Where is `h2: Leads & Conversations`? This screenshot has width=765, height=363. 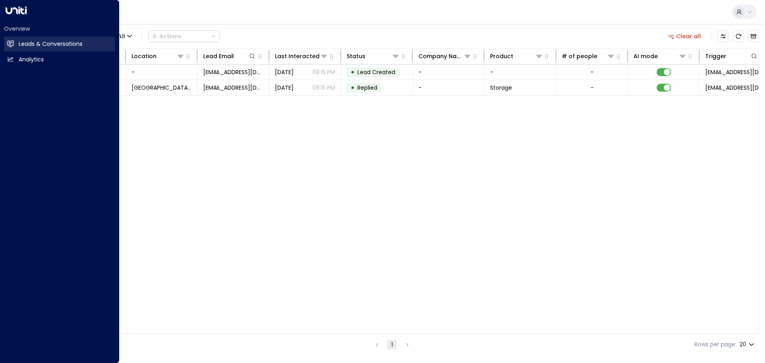
h2: Leads & Conversations is located at coordinates (51, 44).